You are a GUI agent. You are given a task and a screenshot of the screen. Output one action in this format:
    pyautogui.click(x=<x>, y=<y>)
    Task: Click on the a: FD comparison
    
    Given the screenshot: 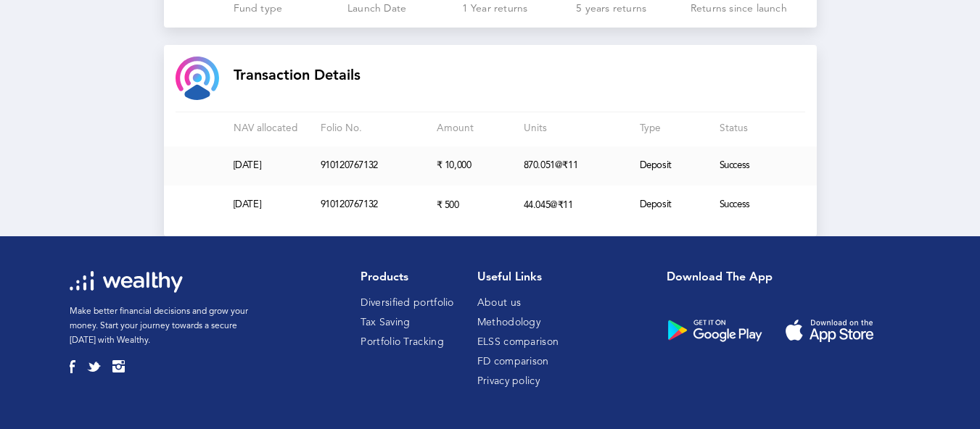 What is the action you would take?
    pyautogui.click(x=513, y=361)
    